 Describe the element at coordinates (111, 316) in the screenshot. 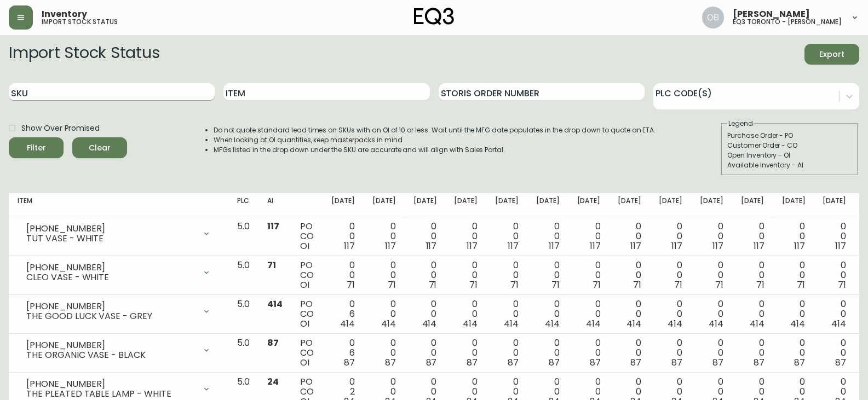

I see `div: THE GOOD LUCK VASE - GREY` at that location.